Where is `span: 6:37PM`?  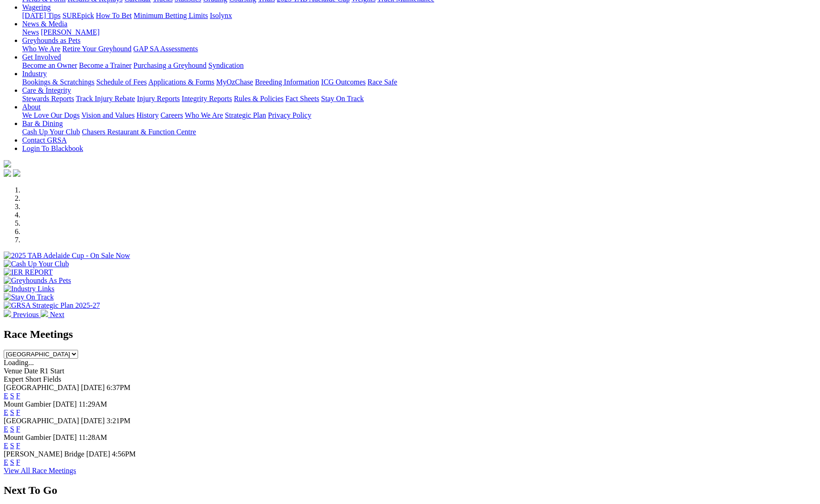
span: 6:37PM is located at coordinates (118, 387).